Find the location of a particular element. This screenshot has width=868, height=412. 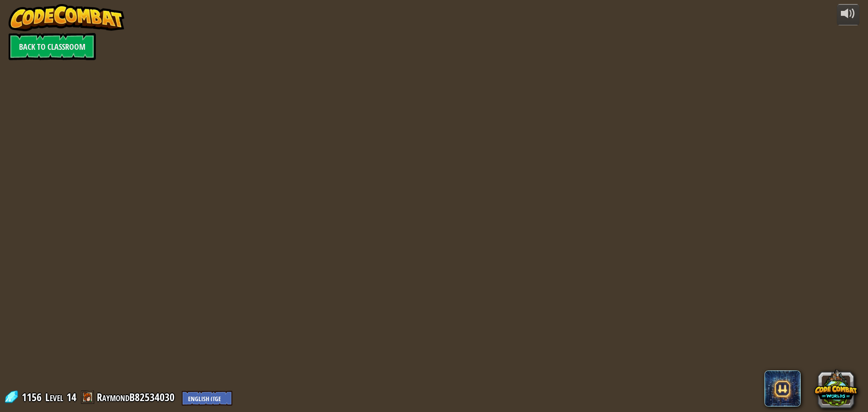

button: CodeCombat Worlds on Roblox is located at coordinates (836, 388).